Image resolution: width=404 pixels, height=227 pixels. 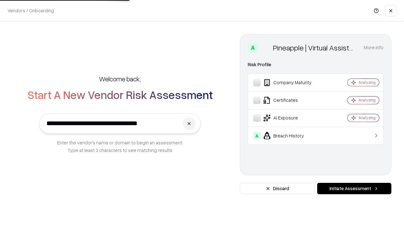 I want to click on div: Risk Profile, so click(x=316, y=65).